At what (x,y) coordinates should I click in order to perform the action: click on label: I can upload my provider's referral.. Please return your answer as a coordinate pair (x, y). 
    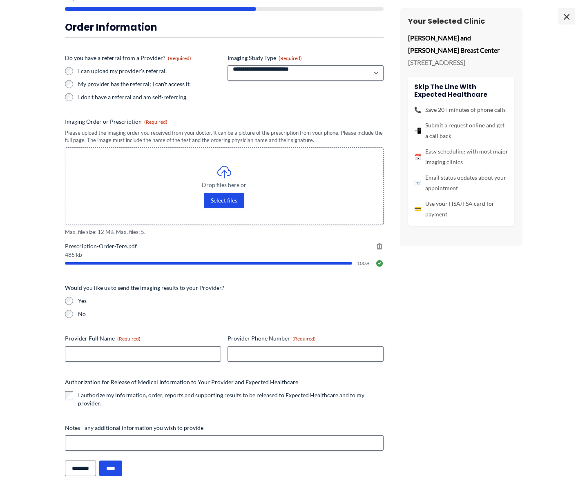
    Looking at the image, I should click on (150, 71).